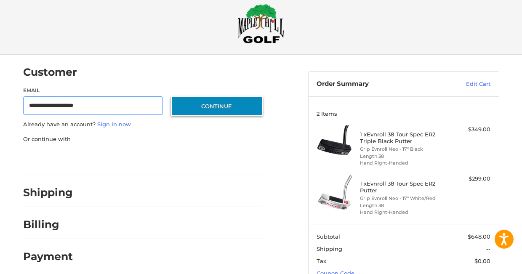 The width and height of the screenshot is (522, 274). Describe the element at coordinates (479, 236) in the screenshot. I see `span: $648.00` at that location.